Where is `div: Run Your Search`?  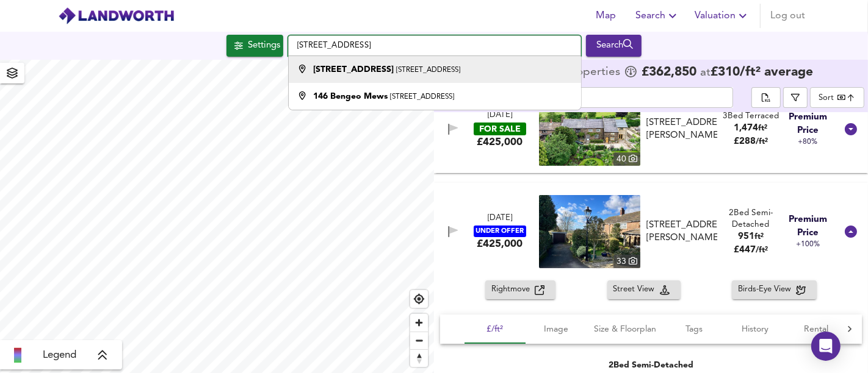
div: Run Your Search is located at coordinates (613, 46).